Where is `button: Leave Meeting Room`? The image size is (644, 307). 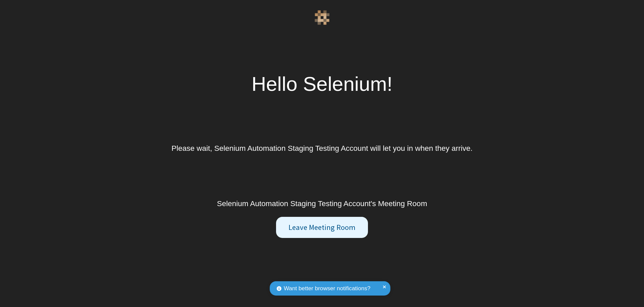
button: Leave Meeting Room is located at coordinates (321, 227).